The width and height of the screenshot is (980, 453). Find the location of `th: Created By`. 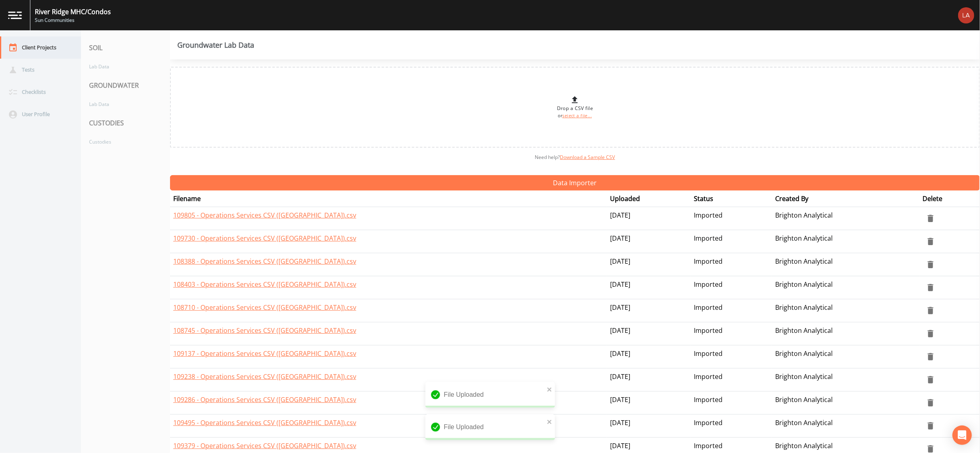

th: Created By is located at coordinates (846, 198).